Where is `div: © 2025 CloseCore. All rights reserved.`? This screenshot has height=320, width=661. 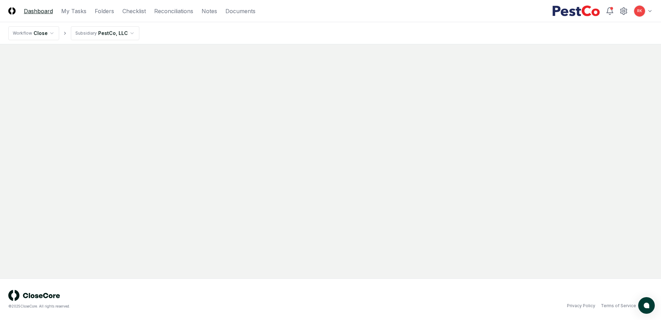
div: © 2025 CloseCore. All rights reserved. is located at coordinates (169, 306).